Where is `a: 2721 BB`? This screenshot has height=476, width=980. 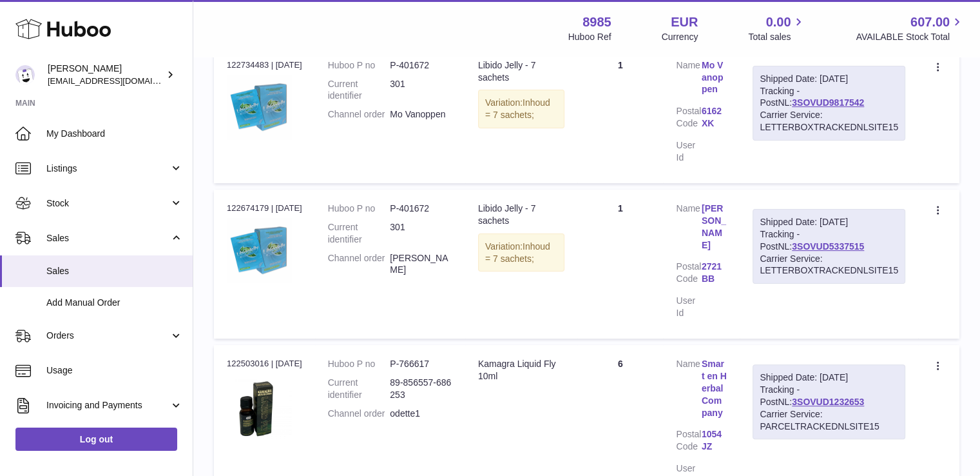 a: 2721 BB is located at coordinates (714, 272).